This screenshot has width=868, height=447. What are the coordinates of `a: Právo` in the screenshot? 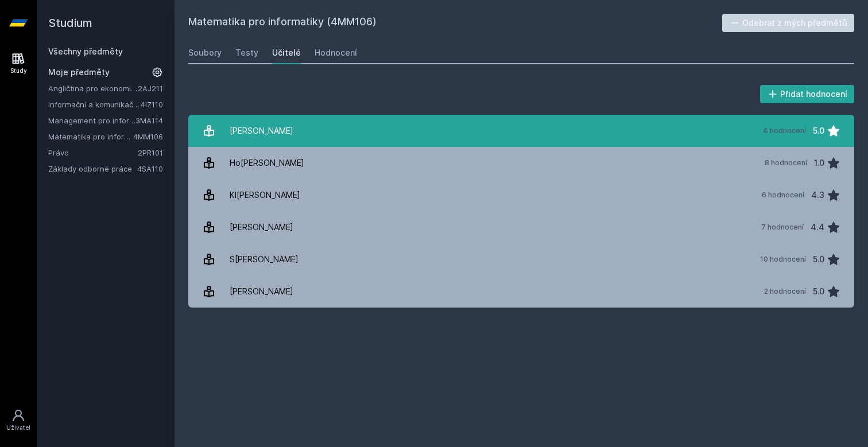 It's located at (93, 152).